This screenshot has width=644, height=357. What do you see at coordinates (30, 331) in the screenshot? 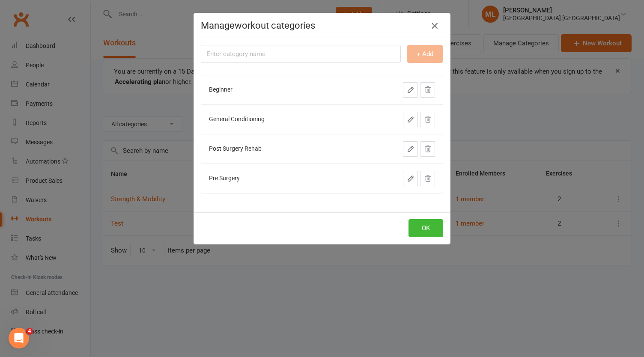
I see `span: 4` at bounding box center [30, 331].